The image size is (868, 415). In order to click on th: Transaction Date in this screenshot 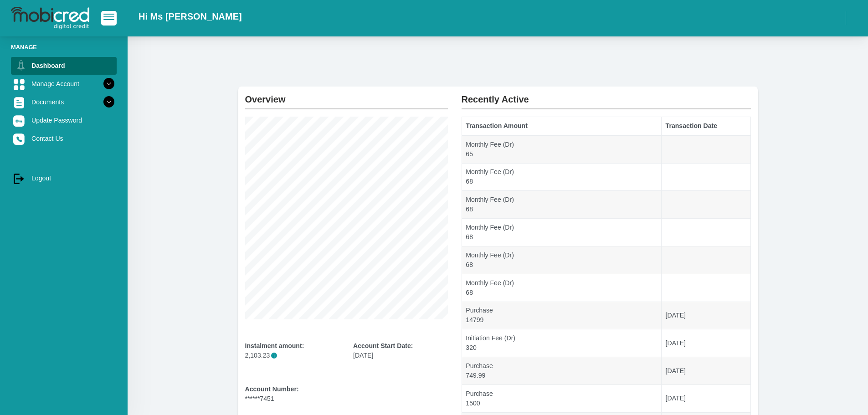, I will do `click(706, 126)`.